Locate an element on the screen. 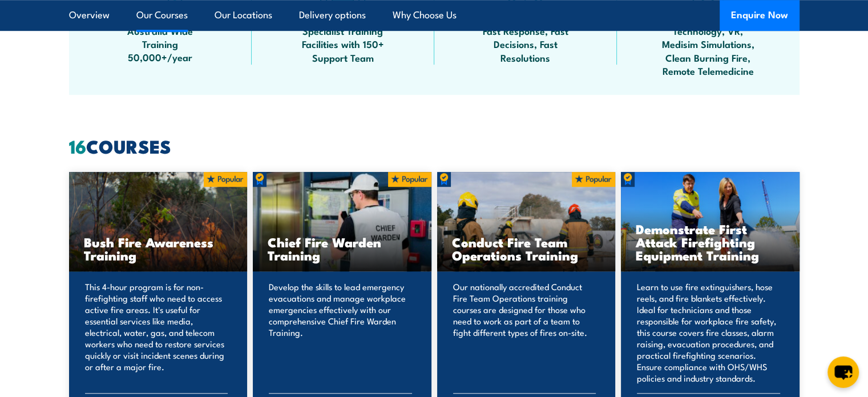 Image resolution: width=868 pixels, height=397 pixels. h3: Conduct Fire Team Operations Training is located at coordinates (526, 249).